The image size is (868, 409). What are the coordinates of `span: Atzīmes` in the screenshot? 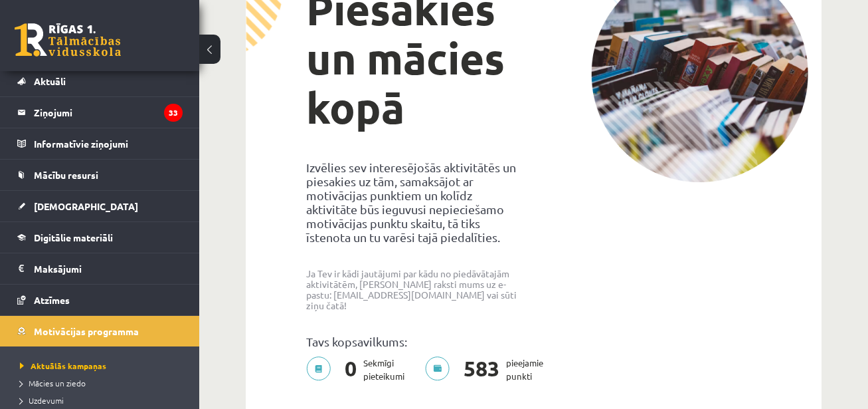 It's located at (52, 299).